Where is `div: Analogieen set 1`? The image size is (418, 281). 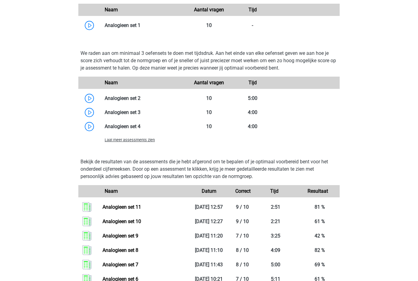 div: Analogieen set 1 is located at coordinates (143, 26).